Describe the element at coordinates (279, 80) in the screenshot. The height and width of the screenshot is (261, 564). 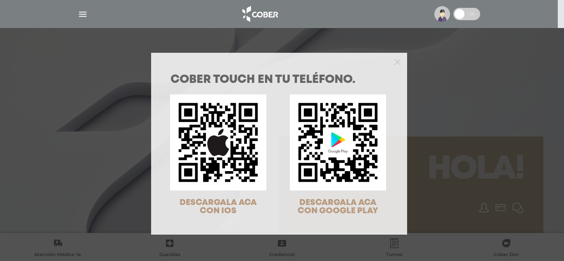
I see `h1: COBER TOUCH en tu teléfono.` at that location.